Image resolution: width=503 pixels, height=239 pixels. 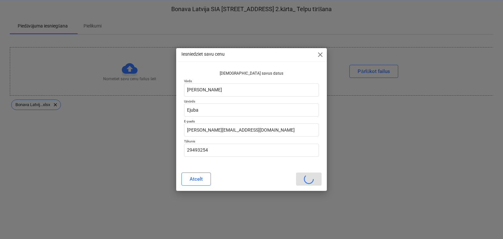 I want to click on p: Uzvārds, so click(x=251, y=101).